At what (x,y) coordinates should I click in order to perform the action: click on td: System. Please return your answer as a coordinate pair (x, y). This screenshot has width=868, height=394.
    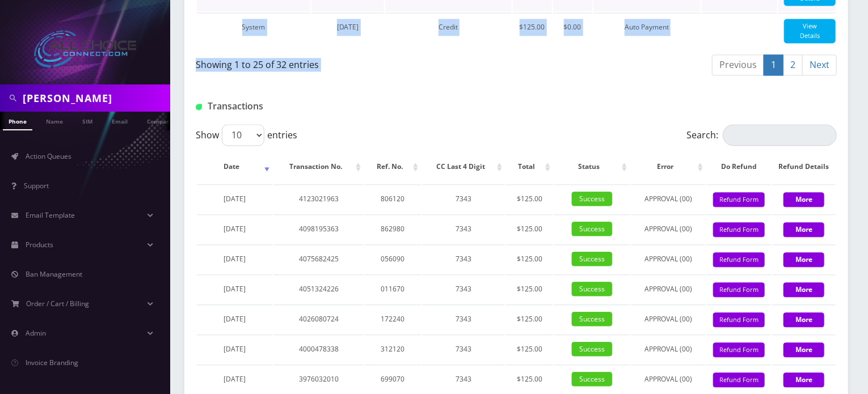
    Looking at the image, I should click on (254, 30).